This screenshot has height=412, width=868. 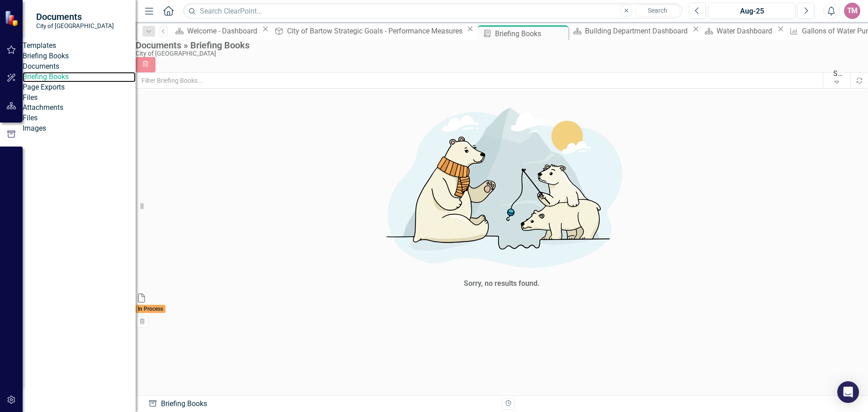 What do you see at coordinates (376, 31) in the screenshot?
I see `div: City of Bartow Strategic Goals - Performance Measures` at bounding box center [376, 31].